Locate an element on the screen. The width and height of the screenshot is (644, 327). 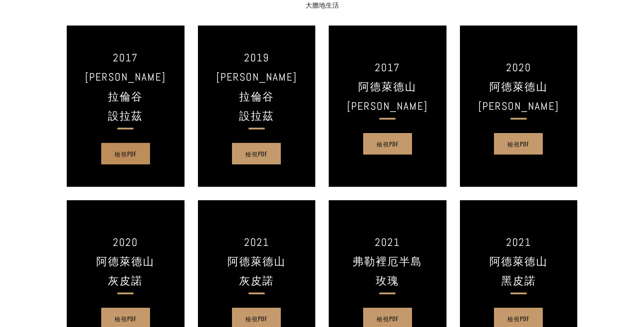
h3: 2021 弗勒裡厄半島 玫瑰 is located at coordinates (387, 262).